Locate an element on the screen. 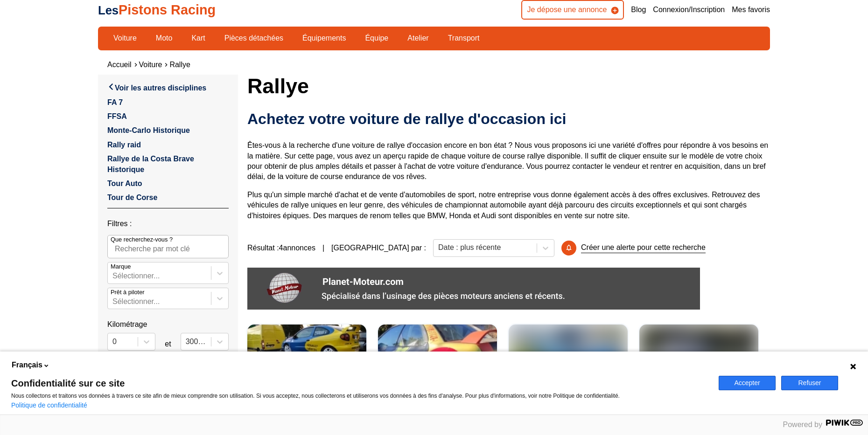 This screenshot has height=435, width=868. button: Accepter is located at coordinates (747, 383).